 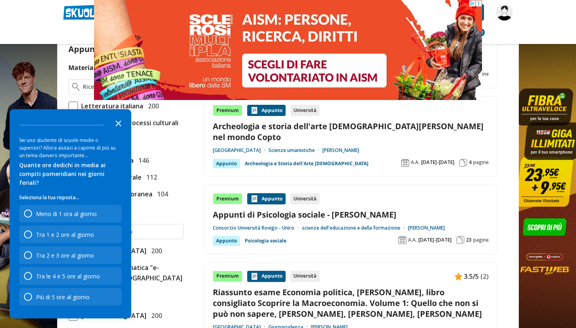 What do you see at coordinates (70, 214) in the screenshot?
I see `div: Survey` at bounding box center [70, 214].